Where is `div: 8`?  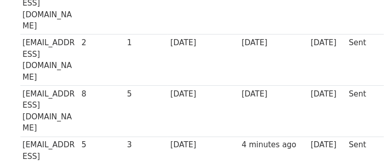
div: 8 is located at coordinates (102, 94).